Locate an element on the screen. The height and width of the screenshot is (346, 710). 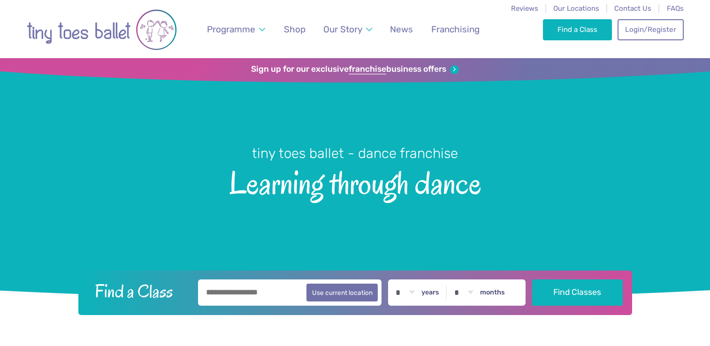
a: Contact Us is located at coordinates (633, 8).